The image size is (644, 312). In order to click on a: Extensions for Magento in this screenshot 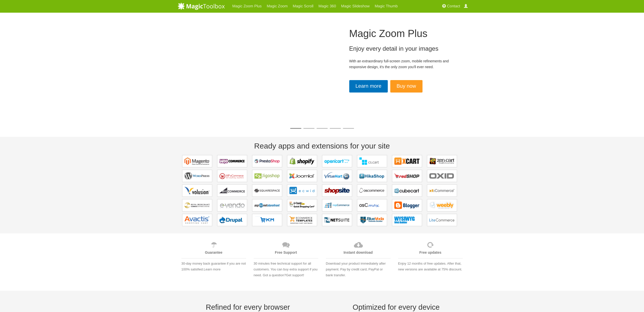, I will do `click(197, 161)`.